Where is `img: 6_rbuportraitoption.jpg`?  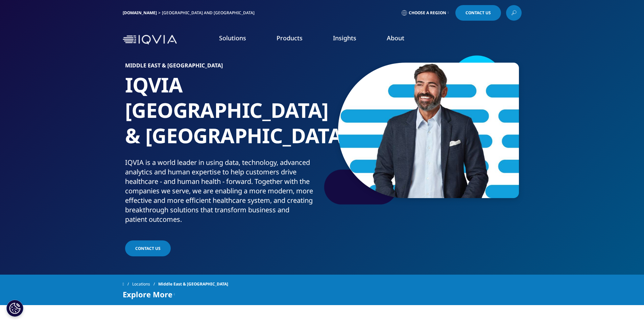
img: 6_rbuportraitoption.jpg is located at coordinates (428, 130).